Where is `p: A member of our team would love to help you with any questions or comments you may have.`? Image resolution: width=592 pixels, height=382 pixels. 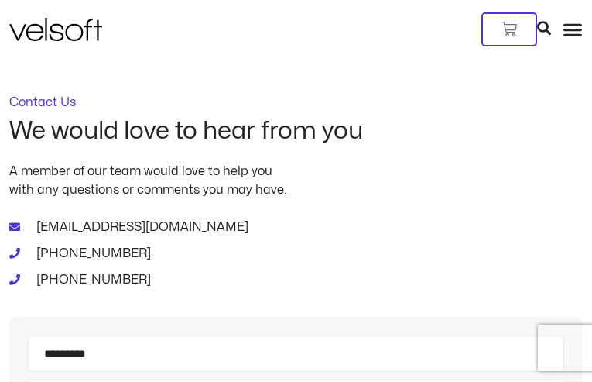
p: A member of our team would love to help you with any questions or comments you may have. is located at coordinates (296, 180).